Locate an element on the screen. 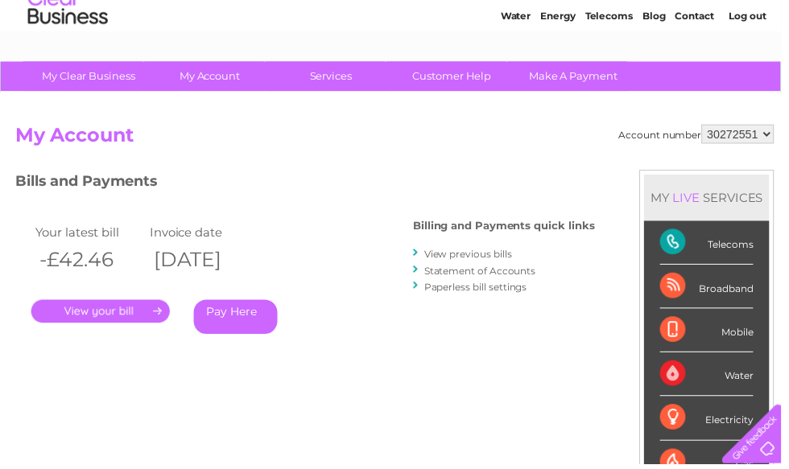  a: Log out is located at coordinates (754, 74).